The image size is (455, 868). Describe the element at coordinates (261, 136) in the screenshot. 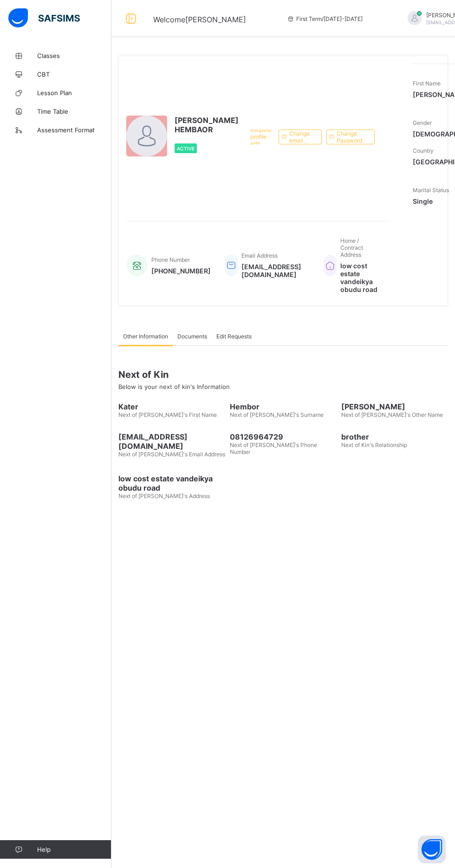

I see `span: Request profile edit` at that location.